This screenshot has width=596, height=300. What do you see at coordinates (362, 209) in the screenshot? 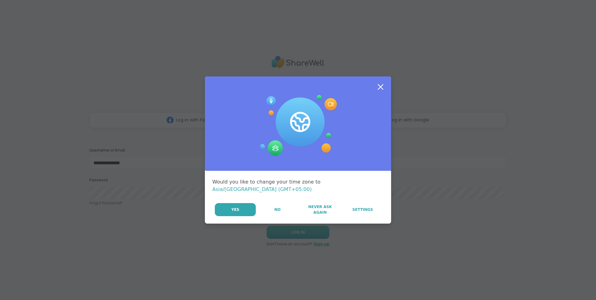
I see `a: Settings` at bounding box center [362, 209].